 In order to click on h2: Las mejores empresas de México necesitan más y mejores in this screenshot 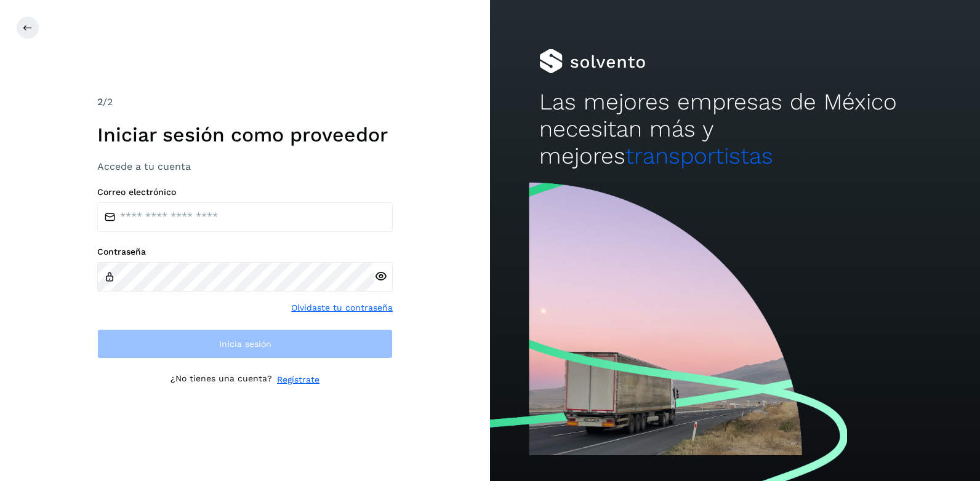, I will do `click(735, 129)`.